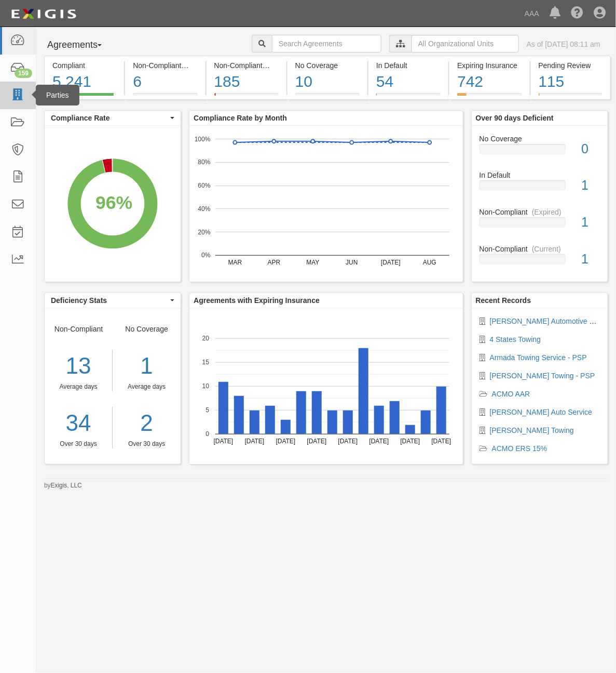  I want to click on text: APR, so click(274, 262).